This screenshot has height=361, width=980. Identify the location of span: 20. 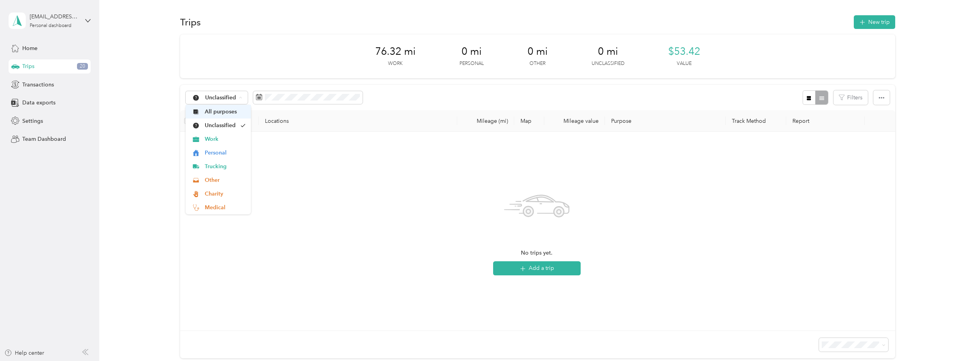
(83, 66).